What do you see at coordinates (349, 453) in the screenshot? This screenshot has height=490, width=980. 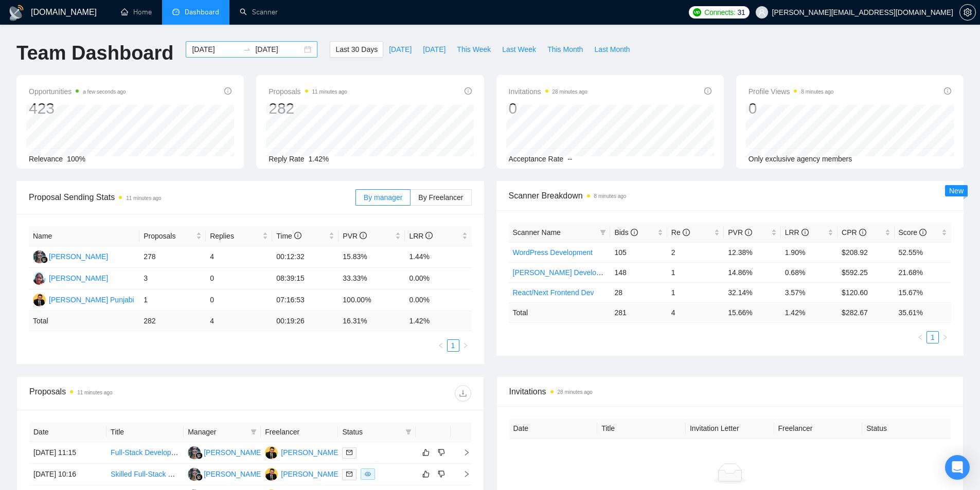 I see `span: mail` at bounding box center [349, 453].